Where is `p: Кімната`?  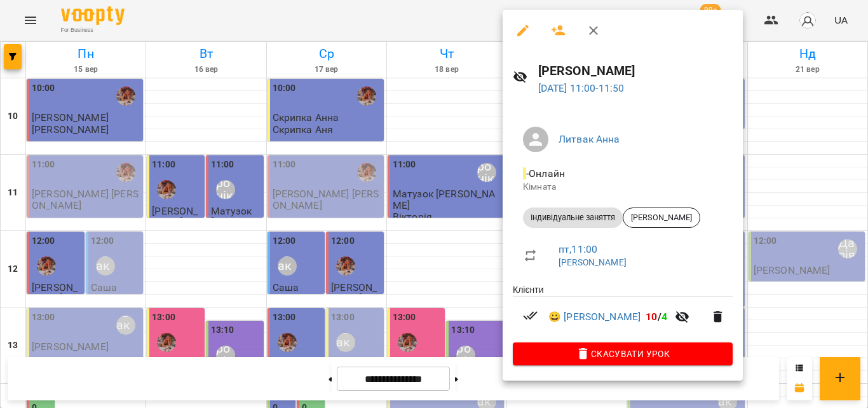
p: Кімната is located at coordinates (623, 187).